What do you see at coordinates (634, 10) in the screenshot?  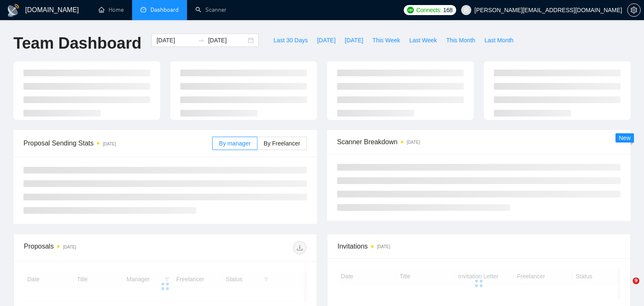 I see `span: setting` at bounding box center [634, 10].